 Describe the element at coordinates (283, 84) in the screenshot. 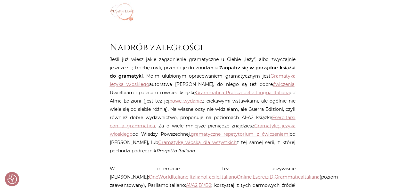

I see `a: ćwiczenia` at that location.